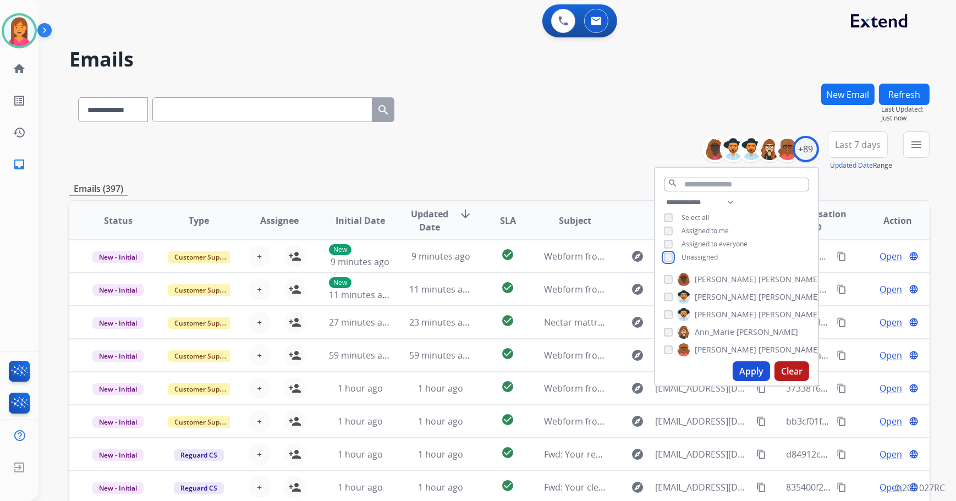  I want to click on button: Refresh, so click(905, 94).